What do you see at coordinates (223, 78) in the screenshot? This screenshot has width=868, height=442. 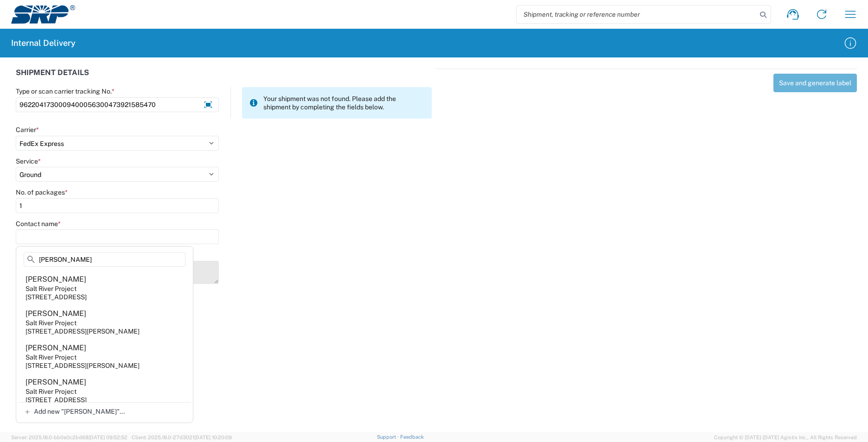 I see `div: SHIPMENT DETAILS` at bounding box center [223, 78].